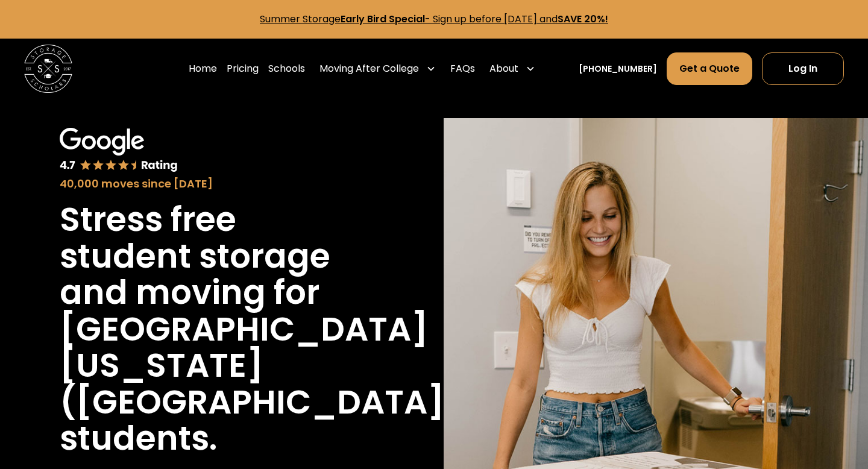 Image resolution: width=868 pixels, height=469 pixels. What do you see at coordinates (583, 19) in the screenshot?
I see `strong: SAVE 20%!` at bounding box center [583, 19].